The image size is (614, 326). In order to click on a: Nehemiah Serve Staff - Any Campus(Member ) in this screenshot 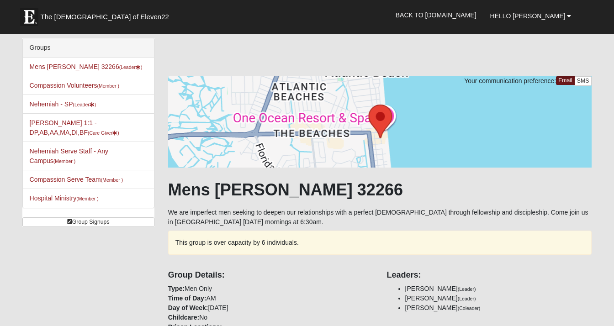, I will do `click(69, 156)`.